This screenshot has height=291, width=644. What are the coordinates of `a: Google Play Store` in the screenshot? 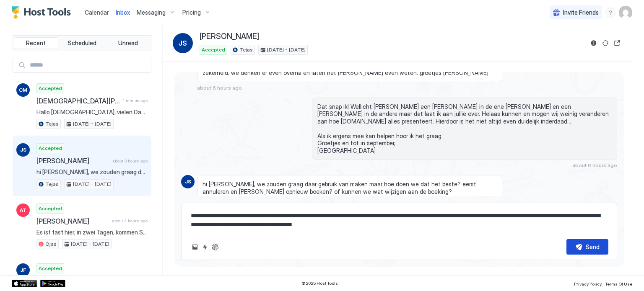 It's located at (53, 284).